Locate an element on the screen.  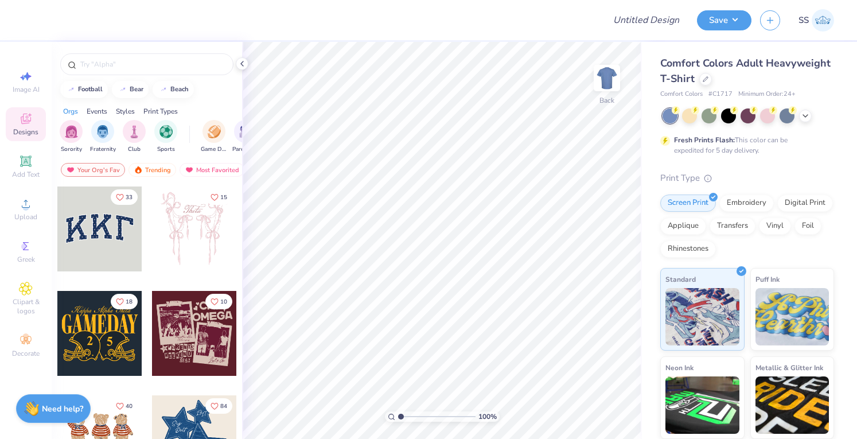
div: Digital Print is located at coordinates (805, 203).